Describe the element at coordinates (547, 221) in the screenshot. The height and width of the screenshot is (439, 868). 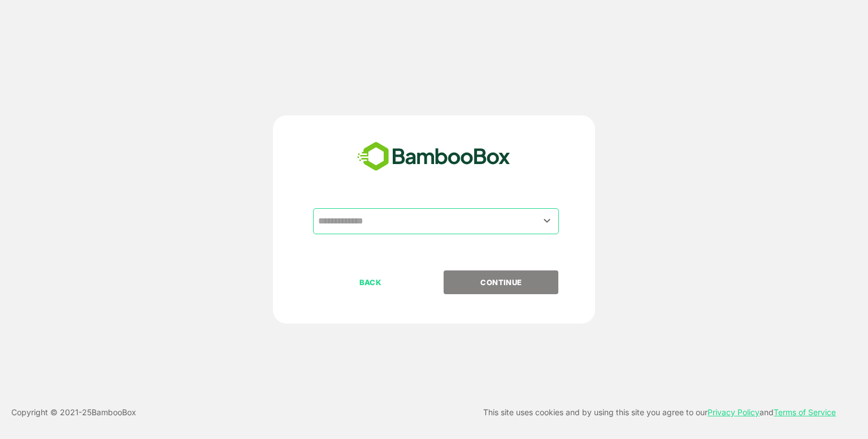
I see `button: Open` at that location.